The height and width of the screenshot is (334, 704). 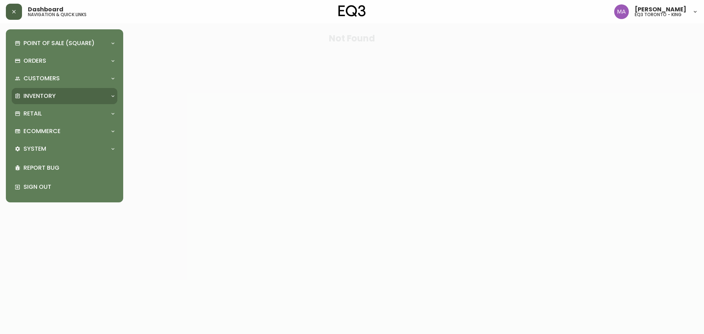 What do you see at coordinates (64, 78) in the screenshot?
I see `div: Customers` at bounding box center [64, 78].